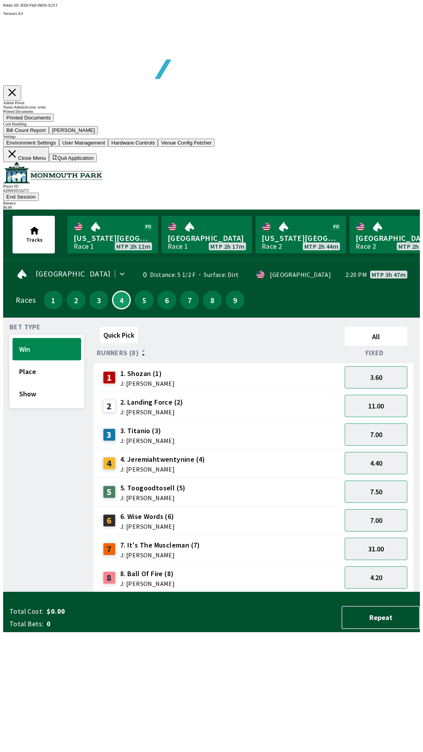 The image size is (423, 752). I want to click on div: 8, so click(109, 577).